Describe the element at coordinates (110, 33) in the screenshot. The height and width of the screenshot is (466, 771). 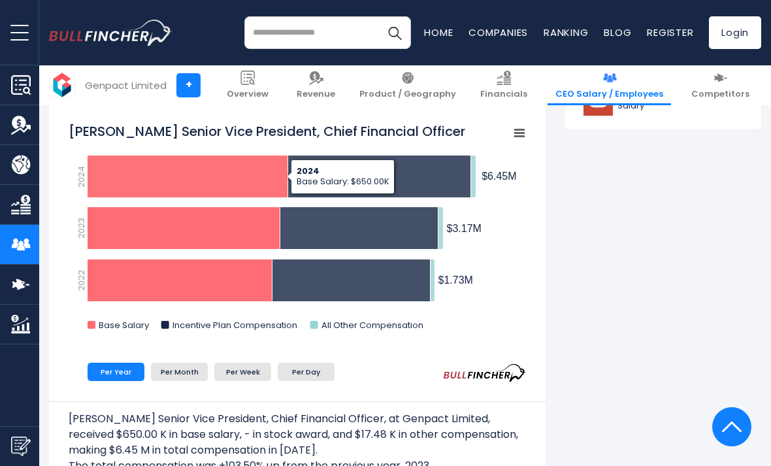
I see `img: bullfincher logo` at that location.